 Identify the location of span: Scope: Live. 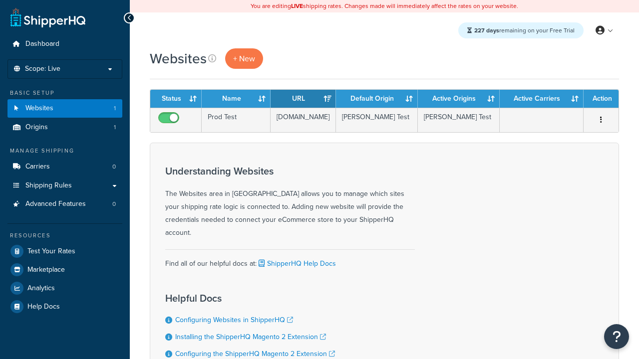
(42, 69).